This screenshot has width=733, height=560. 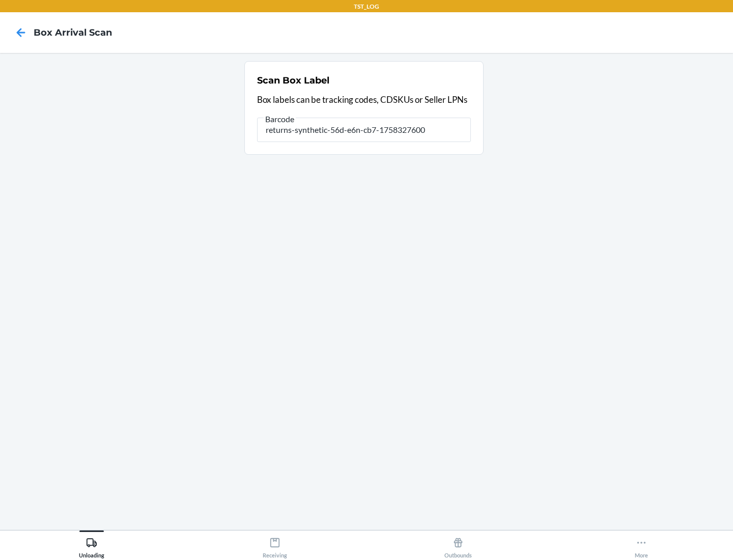 What do you see at coordinates (364, 100) in the screenshot?
I see `p: Box labels can be tracking codes, CDSKUs or Seller LPNs` at bounding box center [364, 100].